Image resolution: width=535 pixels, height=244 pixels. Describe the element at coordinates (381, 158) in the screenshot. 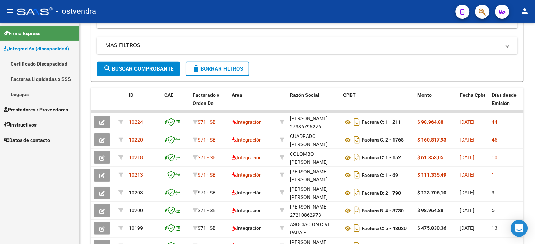

I see `strong: Factura C: 1 - 152` at that location.